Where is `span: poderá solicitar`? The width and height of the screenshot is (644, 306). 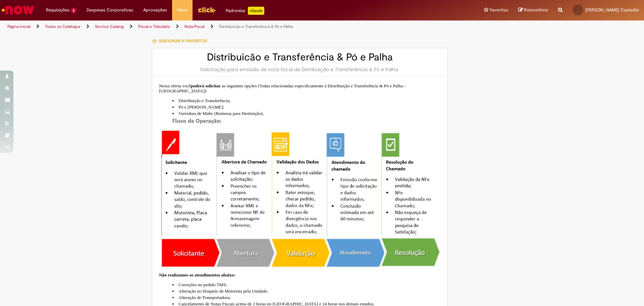
span: poderá solicitar is located at coordinates (206, 86).